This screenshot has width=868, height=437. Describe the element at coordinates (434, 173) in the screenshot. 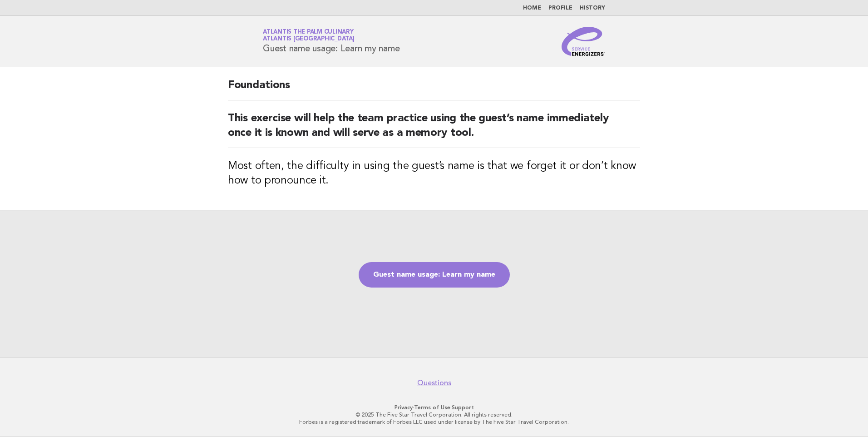

I see `h3: Most often, the difficulty in using the guest’s name is that we forget it or don’t know how to pr...` at that location.